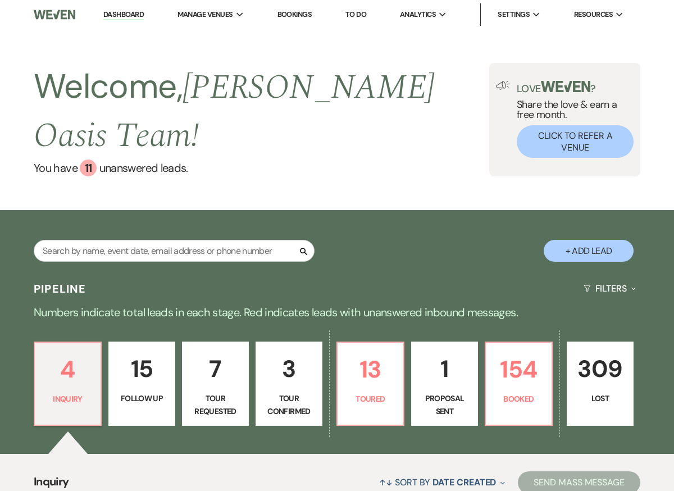 Image resolution: width=674 pixels, height=491 pixels. What do you see at coordinates (174, 250) in the screenshot?
I see `input: Search by name, event date, email address or phone number` at bounding box center [174, 250].